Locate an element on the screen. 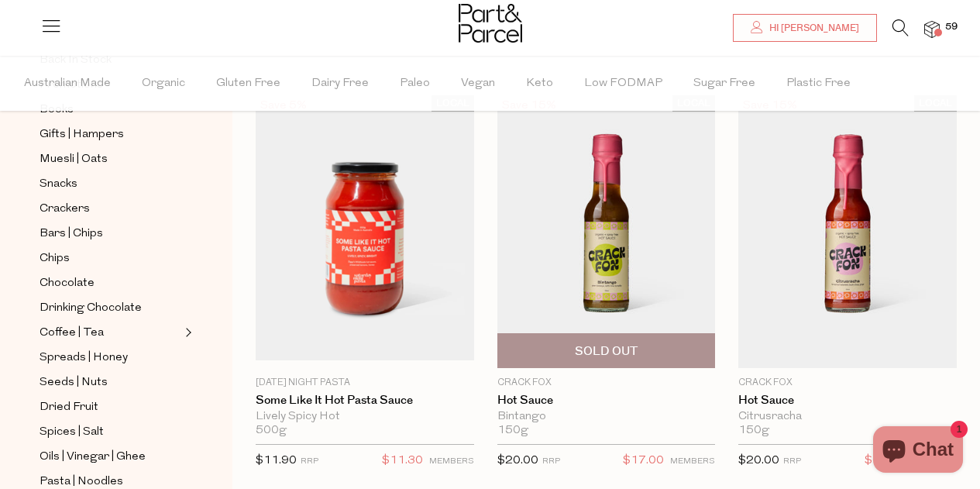 This screenshot has height=489, width=980. span: Spices | Salt is located at coordinates (71, 433).